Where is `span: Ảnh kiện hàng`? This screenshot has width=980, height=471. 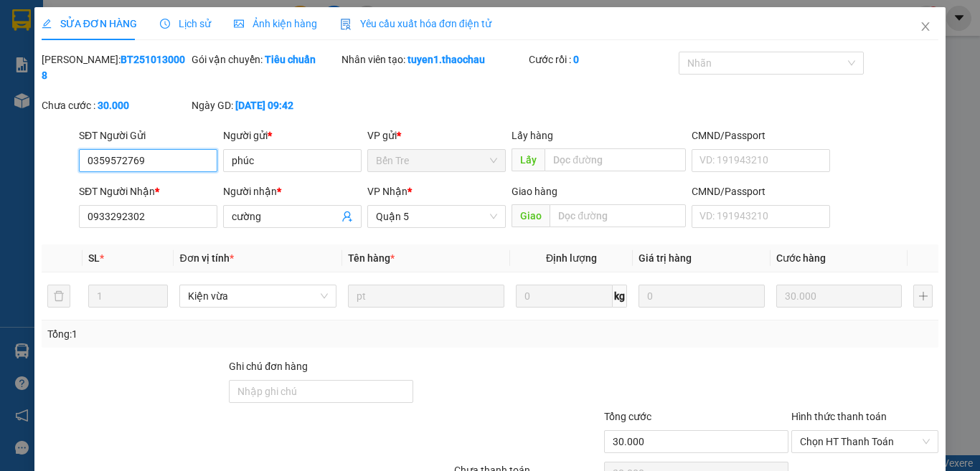 span: Ảnh kiện hàng is located at coordinates (275, 24).